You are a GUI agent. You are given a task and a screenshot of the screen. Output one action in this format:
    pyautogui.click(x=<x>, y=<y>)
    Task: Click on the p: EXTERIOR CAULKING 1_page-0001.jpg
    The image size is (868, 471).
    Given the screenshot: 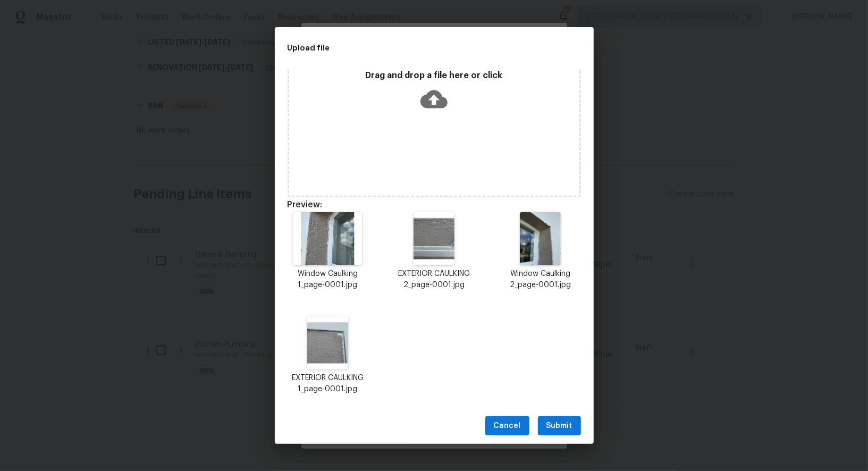 What is the action you would take?
    pyautogui.click(x=328, y=383)
    